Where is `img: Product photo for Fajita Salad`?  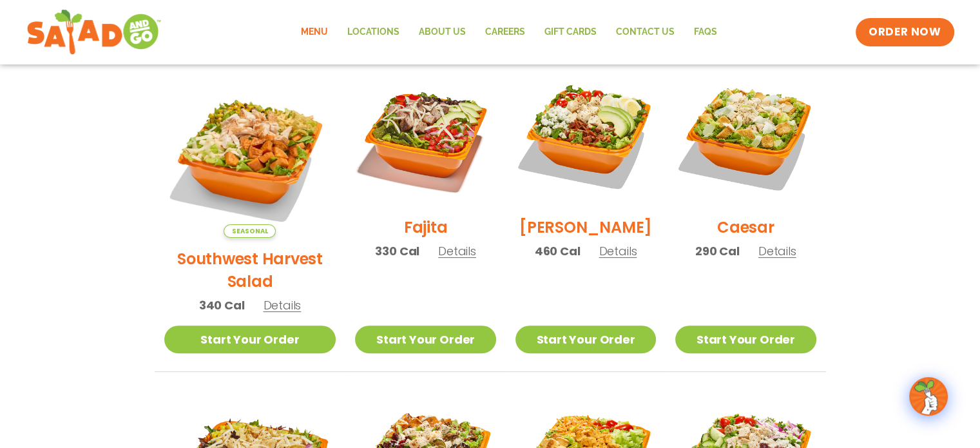 img: Product photo for Fajita Salad is located at coordinates (425, 136).